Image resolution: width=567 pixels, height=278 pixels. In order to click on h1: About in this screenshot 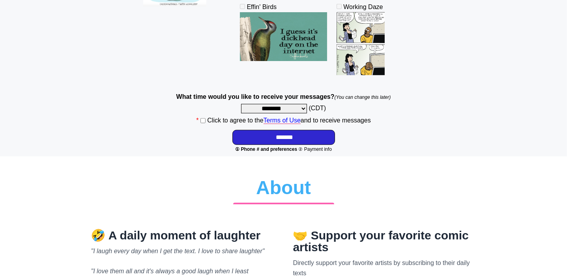, I will do `click(283, 188)`.